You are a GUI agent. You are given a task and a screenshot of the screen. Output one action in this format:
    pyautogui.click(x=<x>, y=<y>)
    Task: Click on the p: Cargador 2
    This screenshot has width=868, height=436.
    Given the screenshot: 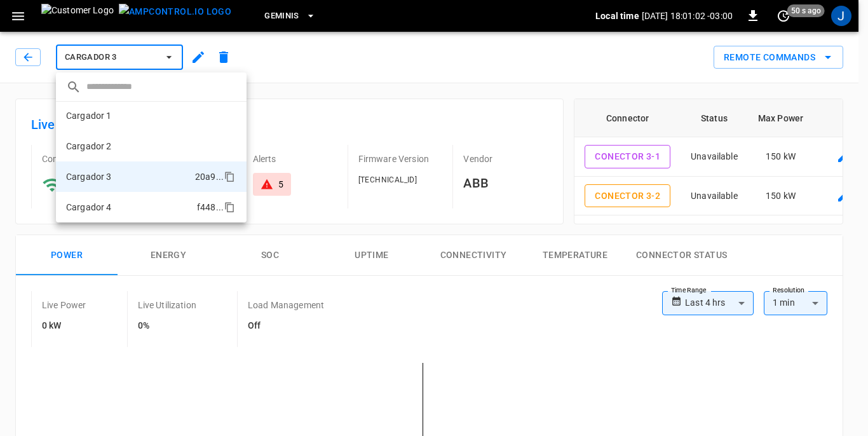 What is the action you would take?
    pyautogui.click(x=89, y=146)
    